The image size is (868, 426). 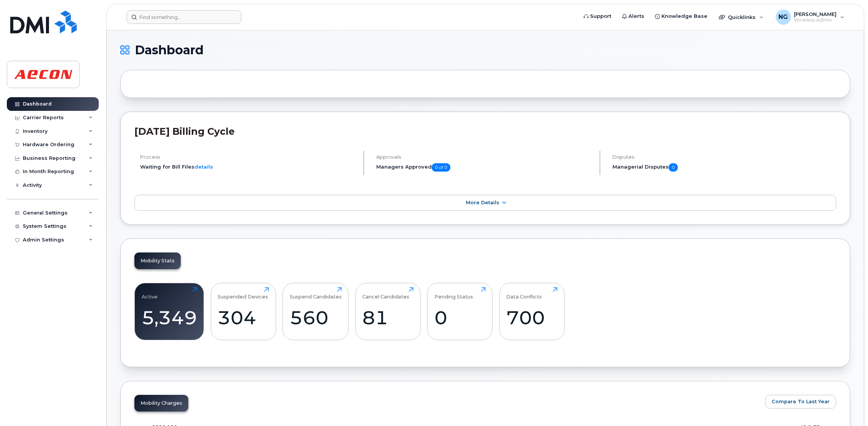 I want to click on span: Dashboard, so click(x=169, y=50).